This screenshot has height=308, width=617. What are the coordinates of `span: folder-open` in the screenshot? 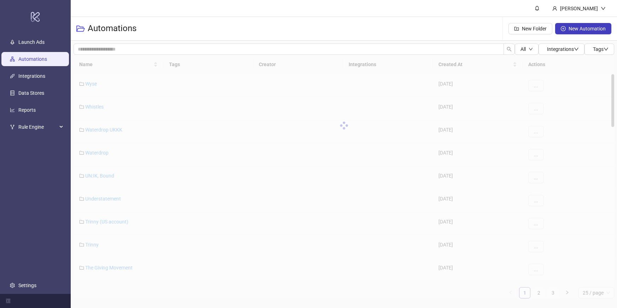 It's located at (81, 29).